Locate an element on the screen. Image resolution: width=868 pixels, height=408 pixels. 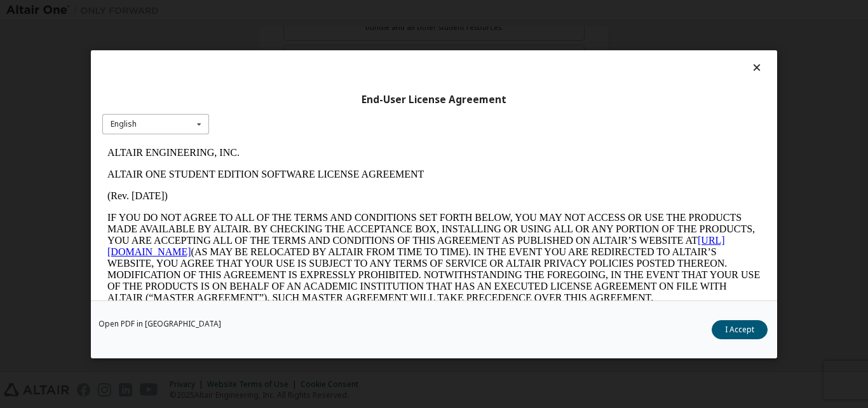
p: IF YOU DO NOT AGREE TO ALL OF THE TERMS AND CONDITIONS SET FORTH BELOW, YOU MAY NOT ACCESS OR USE... is located at coordinates (331, 115).